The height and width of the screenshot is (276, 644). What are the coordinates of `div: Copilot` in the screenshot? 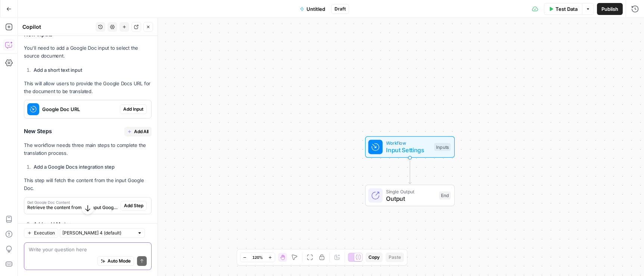 It's located at (58, 27).